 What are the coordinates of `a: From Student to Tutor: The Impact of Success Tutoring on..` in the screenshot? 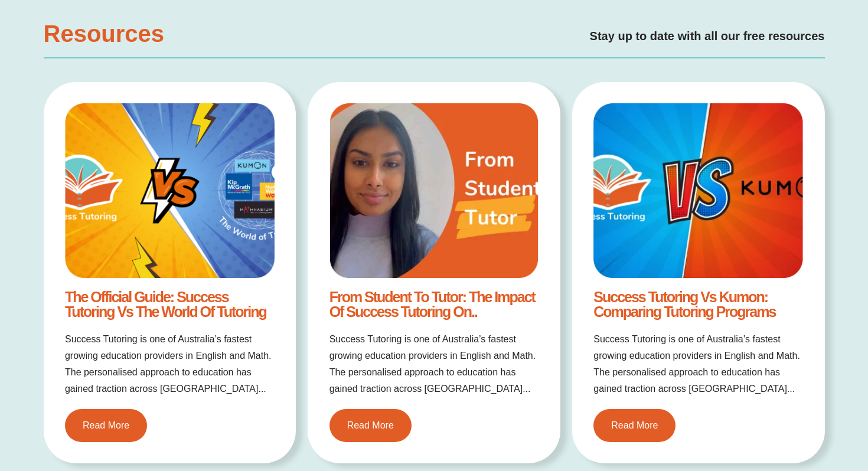 It's located at (432, 304).